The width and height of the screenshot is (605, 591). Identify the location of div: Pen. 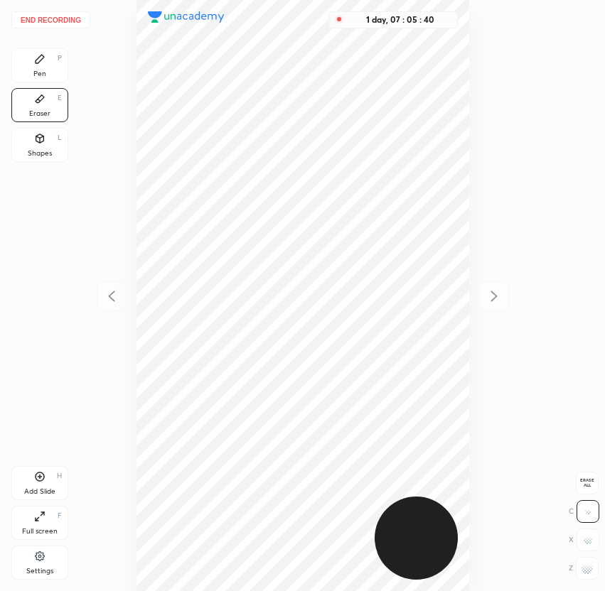
(40, 74).